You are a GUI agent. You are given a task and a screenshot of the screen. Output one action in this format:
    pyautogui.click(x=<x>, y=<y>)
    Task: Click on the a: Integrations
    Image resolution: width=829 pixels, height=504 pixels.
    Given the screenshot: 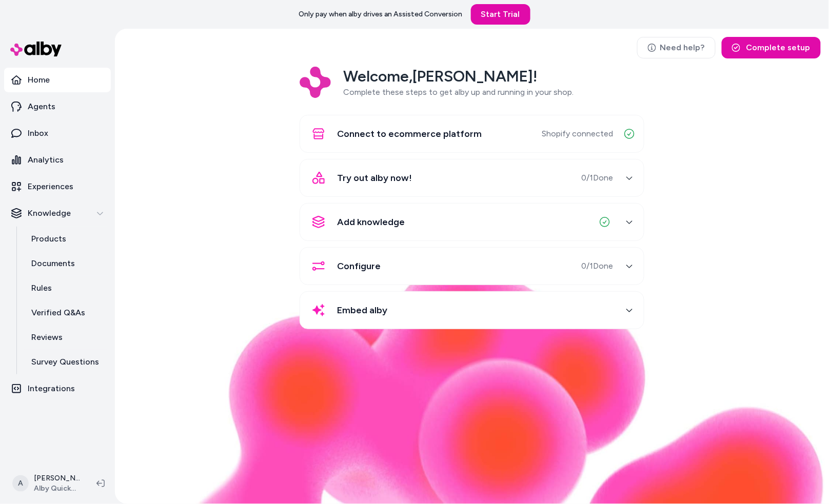 What is the action you would take?
    pyautogui.click(x=57, y=389)
    